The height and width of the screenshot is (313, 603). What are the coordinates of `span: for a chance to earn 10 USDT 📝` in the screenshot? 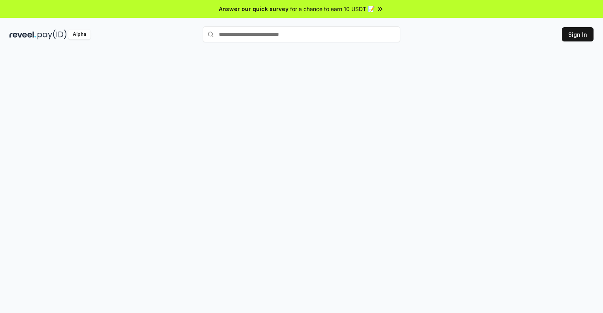 It's located at (332, 9).